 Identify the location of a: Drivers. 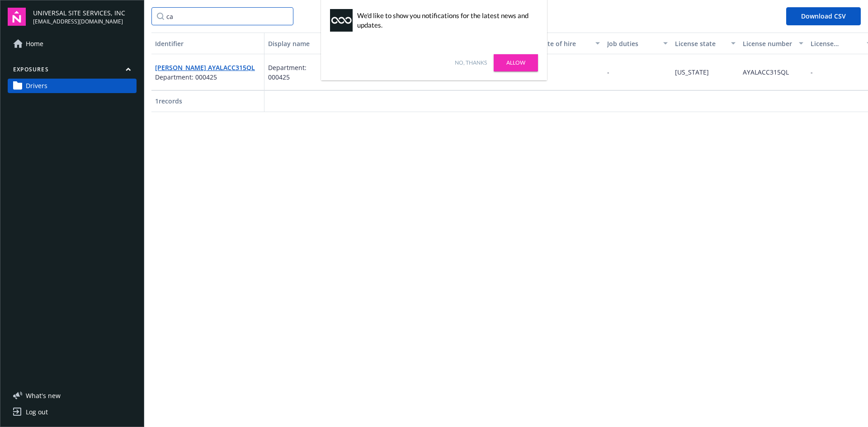
(72, 86).